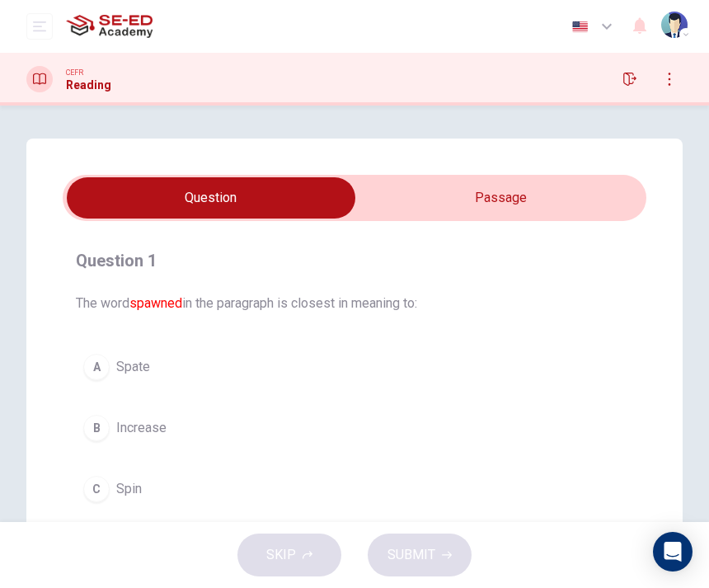 The height and width of the screenshot is (588, 709). I want to click on a: SE-ED Academy logo, so click(109, 26).